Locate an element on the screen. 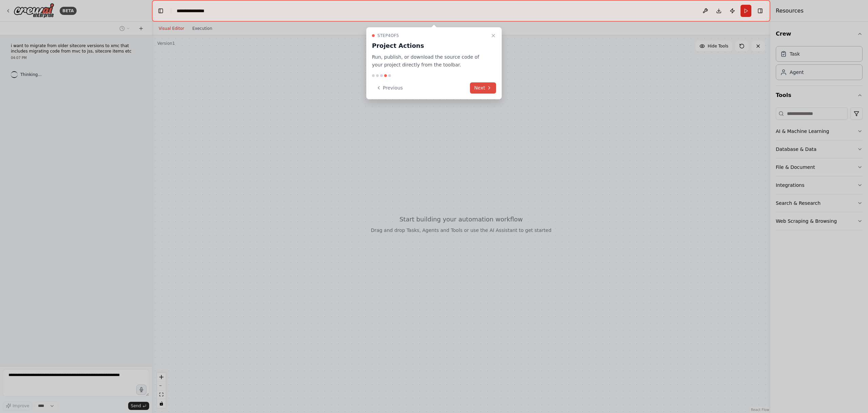  button: Previous is located at coordinates (389, 88).